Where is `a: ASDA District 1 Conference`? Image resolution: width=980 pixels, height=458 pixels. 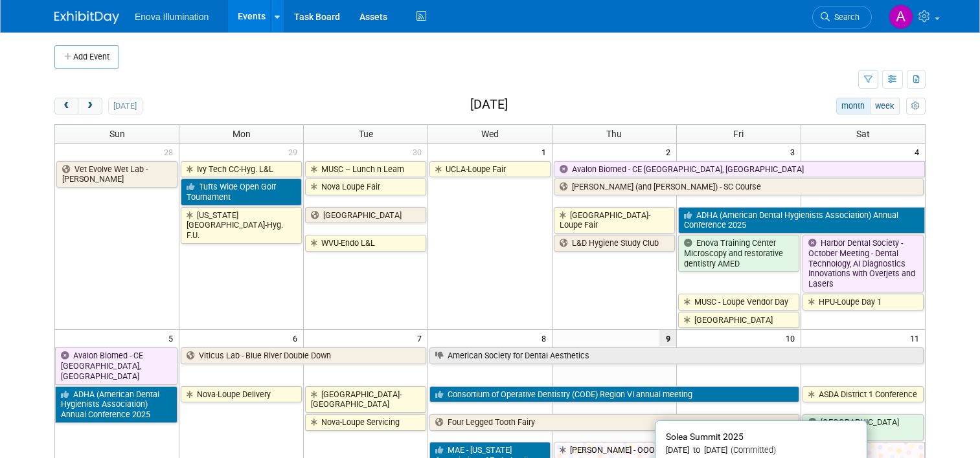
a: ASDA District 1 Conference is located at coordinates (862, 395).